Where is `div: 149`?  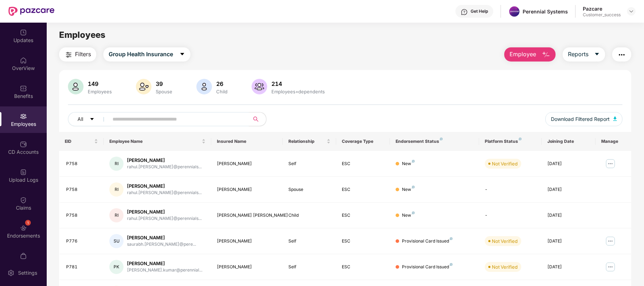
div: 149 is located at coordinates (100, 84).